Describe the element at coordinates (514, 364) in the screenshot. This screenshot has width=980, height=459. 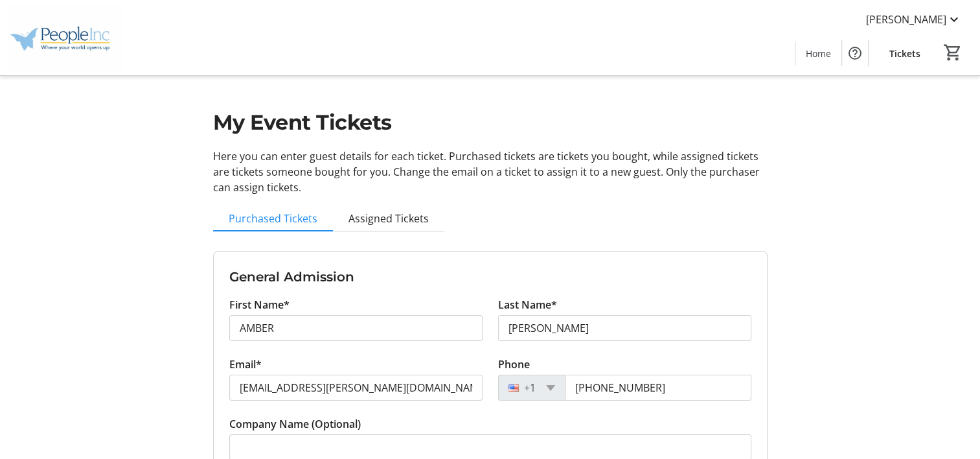
I see `label: Phone` at that location.